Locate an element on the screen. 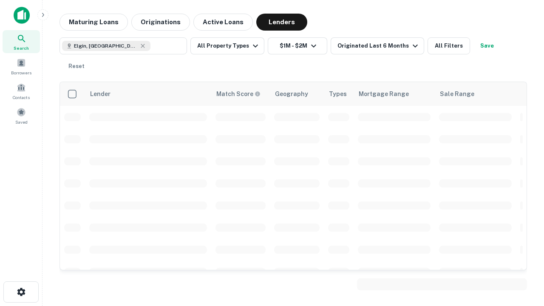 This screenshot has width=544, height=306. button: $1M - $2M is located at coordinates (297, 46).